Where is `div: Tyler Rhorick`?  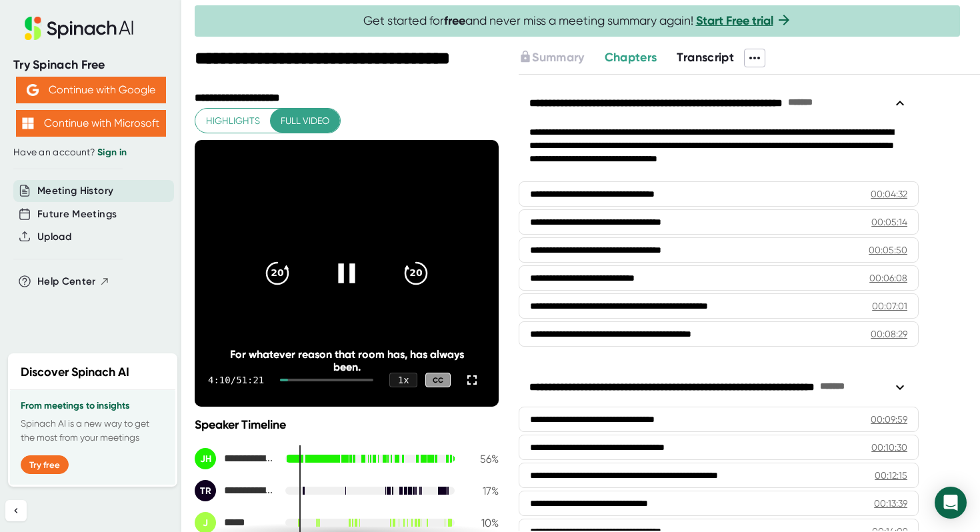 div: Tyler Rhorick is located at coordinates (234, 491).